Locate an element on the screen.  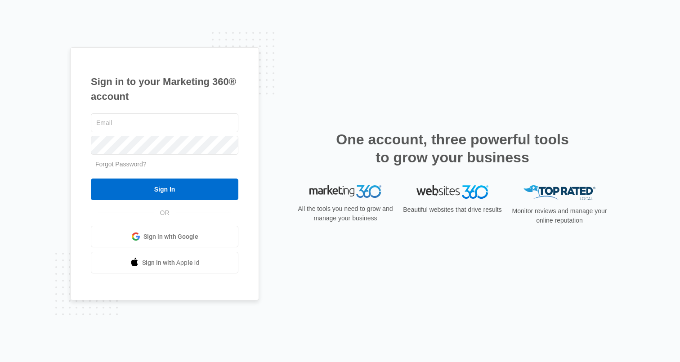
img: Top Rated Local is located at coordinates (559, 192).